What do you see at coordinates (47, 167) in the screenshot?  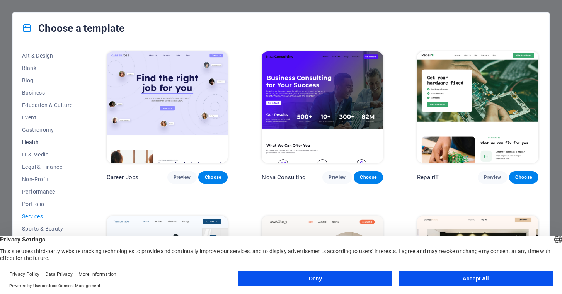 I see `span: Legal & Finance` at bounding box center [47, 167].